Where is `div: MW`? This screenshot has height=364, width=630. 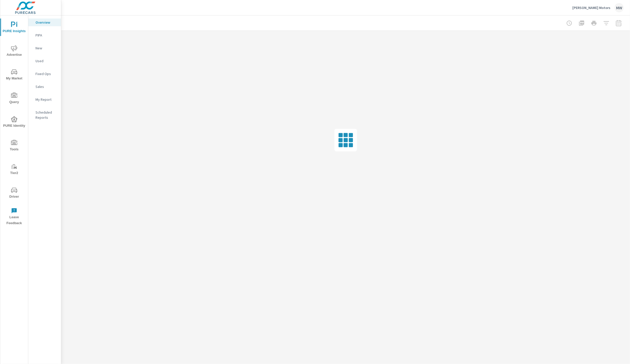 div: MW is located at coordinates (619, 8).